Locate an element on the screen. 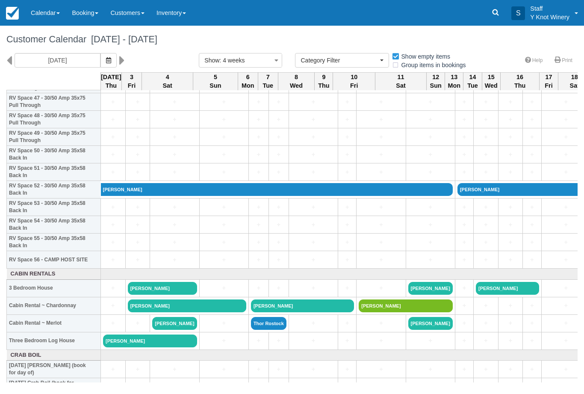 This screenshot has height=394, width=584. th: 6 Mon is located at coordinates (248, 81).